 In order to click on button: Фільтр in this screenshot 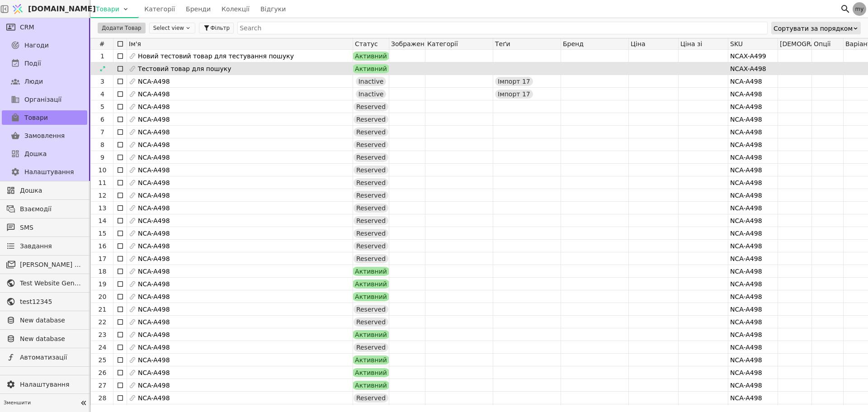, I will do `click(216, 28)`.